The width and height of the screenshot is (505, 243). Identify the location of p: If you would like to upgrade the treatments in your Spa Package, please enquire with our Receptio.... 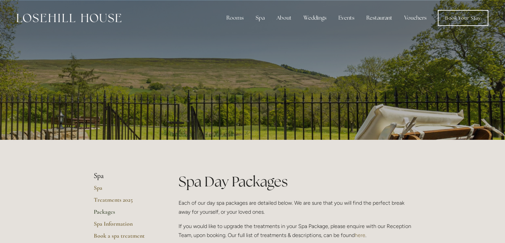
(295, 230).